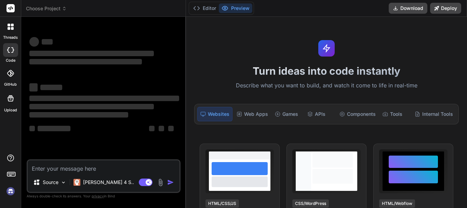 The width and height of the screenshot is (467, 208). What do you see at coordinates (327, 85) in the screenshot?
I see `p: Describe what you want to build, and watch it come to life in real-time` at bounding box center [327, 85].